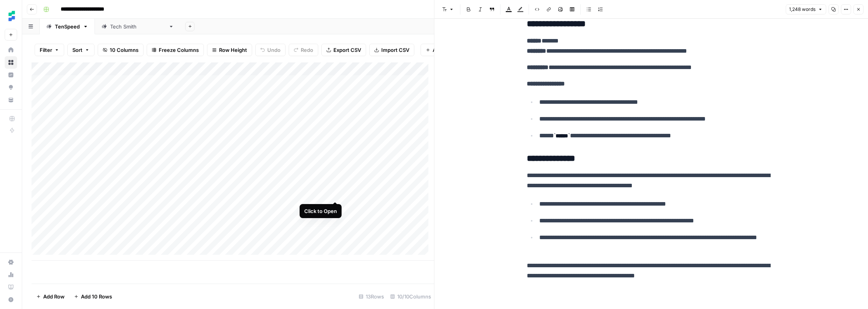  What do you see at coordinates (343, 50) in the screenshot?
I see `button: Export CSV` at bounding box center [343, 50].